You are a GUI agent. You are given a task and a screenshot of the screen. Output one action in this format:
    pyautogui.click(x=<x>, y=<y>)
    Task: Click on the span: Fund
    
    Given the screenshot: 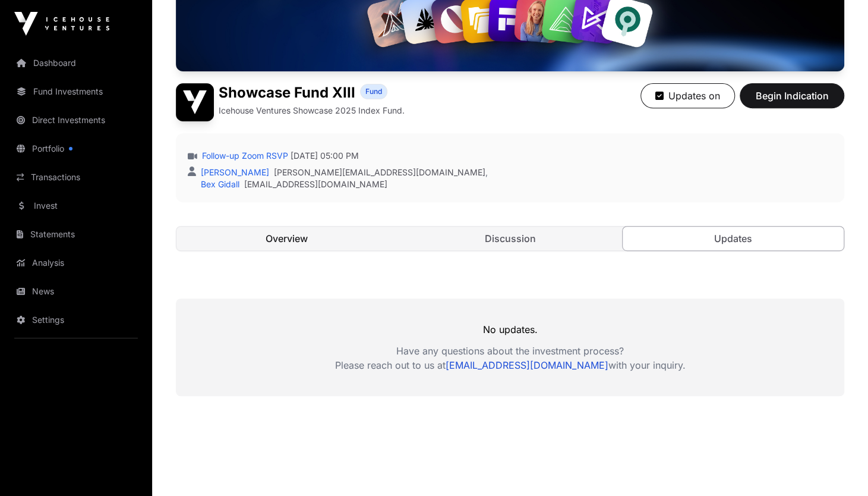 What is the action you would take?
    pyautogui.click(x=374, y=91)
    